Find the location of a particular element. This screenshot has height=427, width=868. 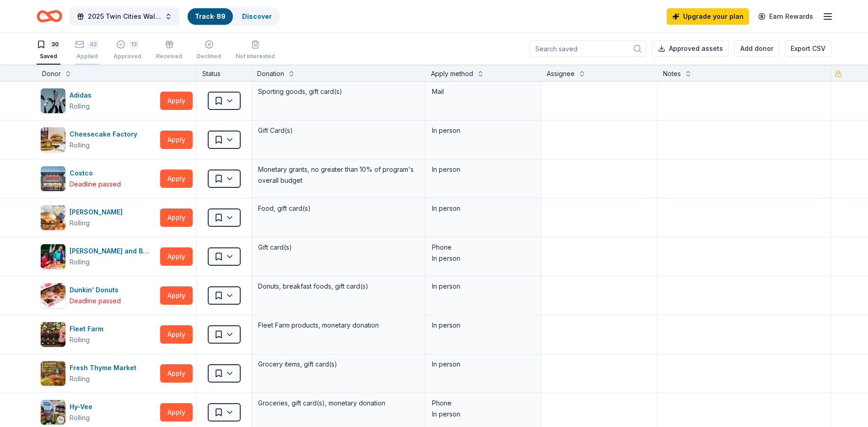

span: 2025 Twin Cities Walk & Roll is located at coordinates (125, 16).